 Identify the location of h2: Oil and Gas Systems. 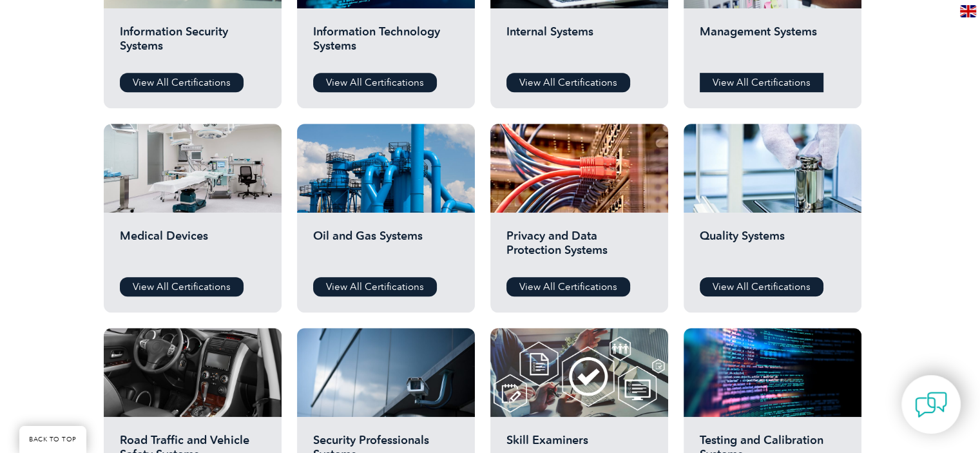
(386, 248).